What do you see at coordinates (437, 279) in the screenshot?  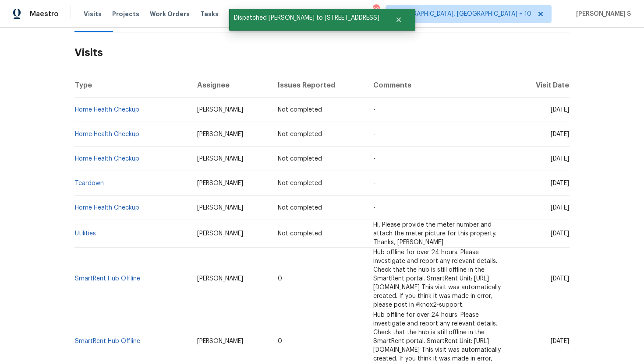 I see `span: Hub offline for over 24 hours. Please investigate and report any relevant details. Check that the...` at bounding box center [437, 279].